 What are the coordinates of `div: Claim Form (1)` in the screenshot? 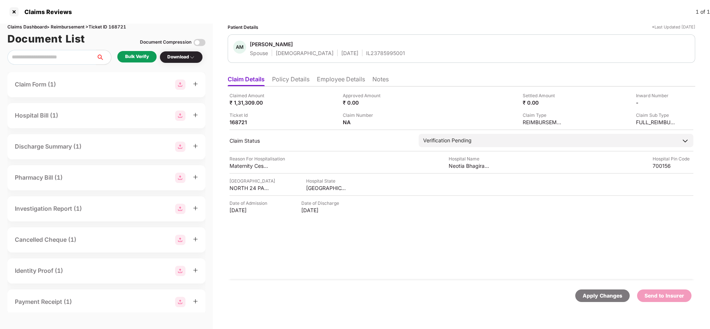 It's located at (35, 84).